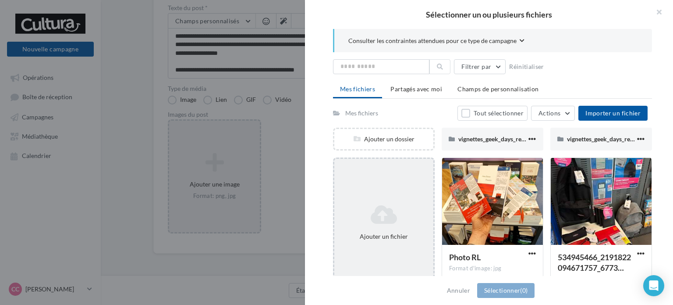 Image resolution: width=673 pixels, height=305 pixels. I want to click on span: Actions, so click(550, 113).